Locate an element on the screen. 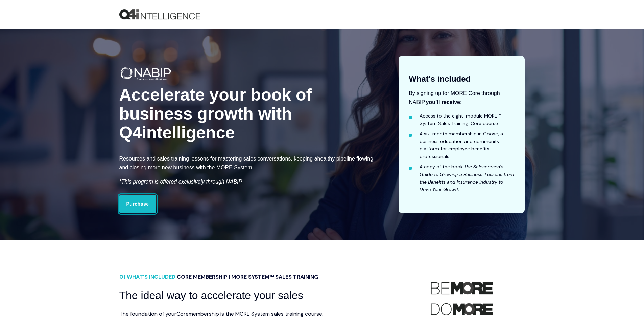 The height and width of the screenshot is (320, 644). div: Accelerate your book of business growth with Q4intelligence is located at coordinates (252, 114).